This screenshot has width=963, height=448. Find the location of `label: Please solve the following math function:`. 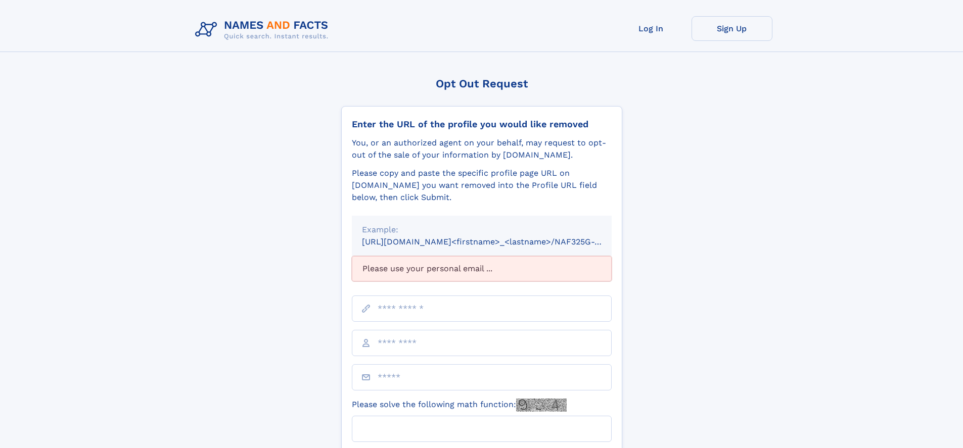

label: Please solve the following math function: is located at coordinates (459, 405).